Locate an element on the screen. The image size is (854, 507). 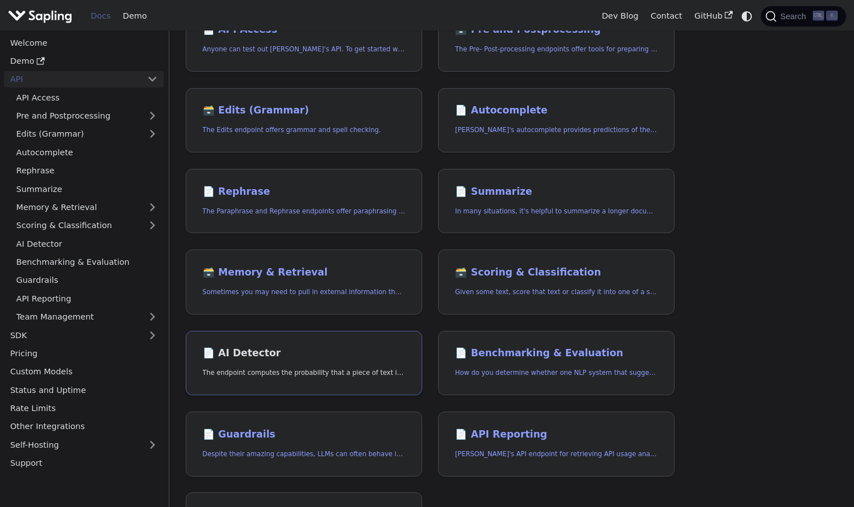
a: Scoring & Classification is located at coordinates (87, 225).